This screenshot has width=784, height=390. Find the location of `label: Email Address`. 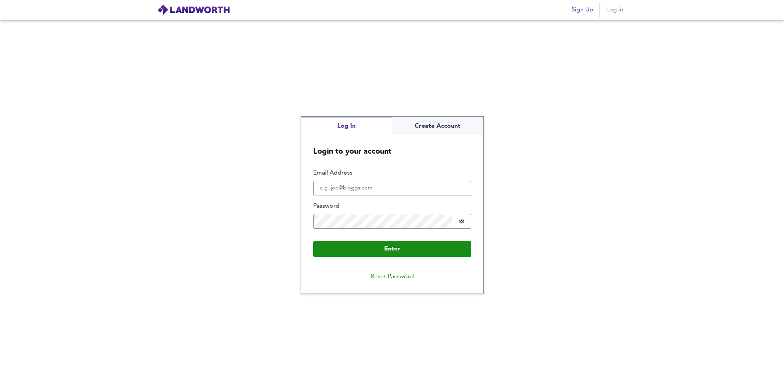

label: Email Address is located at coordinates (392, 173).